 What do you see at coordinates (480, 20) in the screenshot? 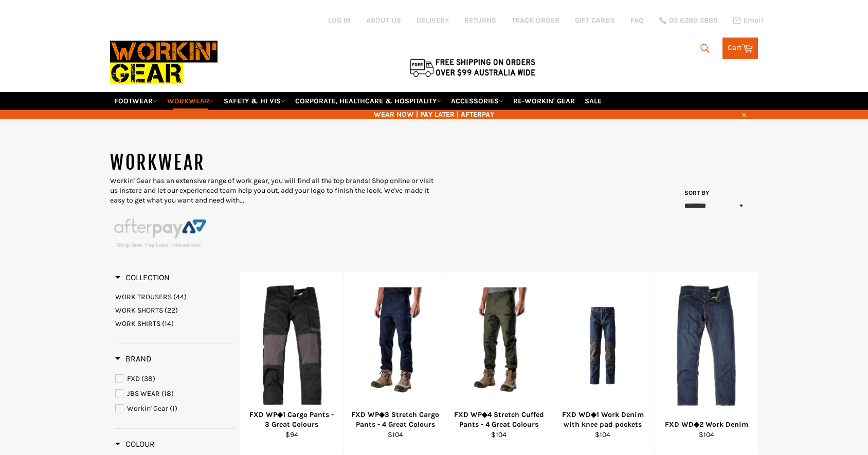
I see `a: RETURNS` at bounding box center [480, 20].